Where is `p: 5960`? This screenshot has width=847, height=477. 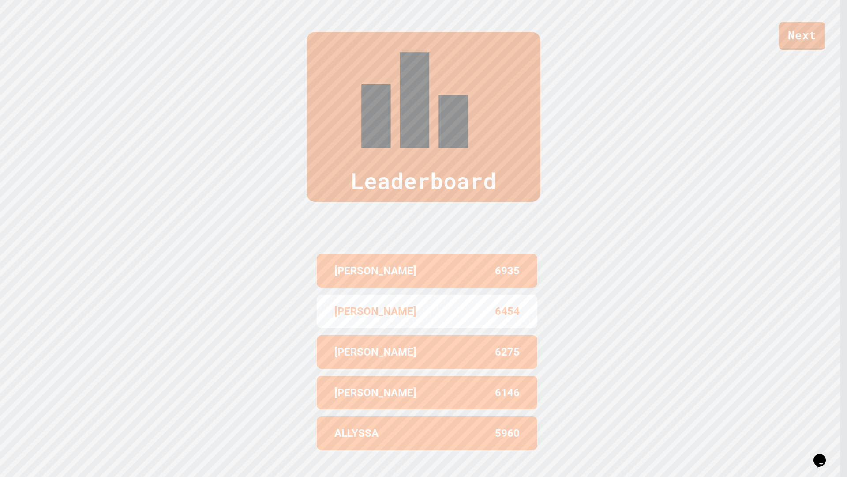
p: 5960 is located at coordinates (507, 433).